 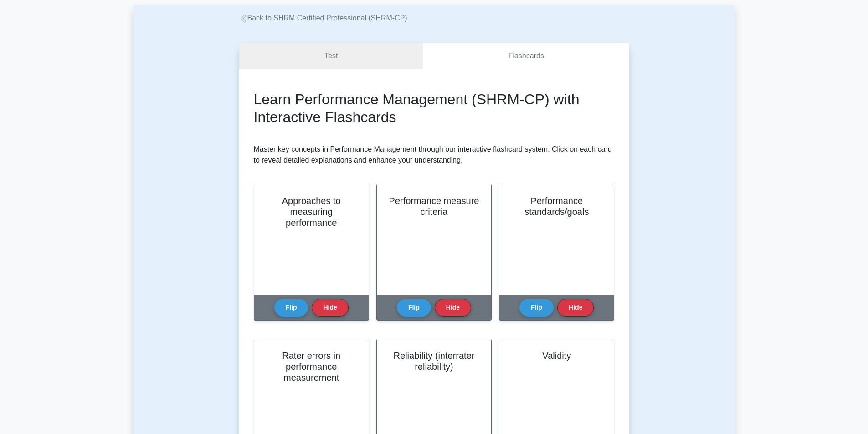 What do you see at coordinates (556, 356) in the screenshot?
I see `h2: Validity` at bounding box center [556, 356].